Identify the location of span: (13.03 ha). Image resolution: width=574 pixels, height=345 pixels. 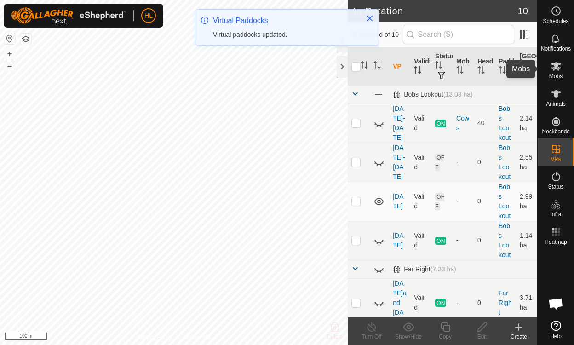
(458, 94).